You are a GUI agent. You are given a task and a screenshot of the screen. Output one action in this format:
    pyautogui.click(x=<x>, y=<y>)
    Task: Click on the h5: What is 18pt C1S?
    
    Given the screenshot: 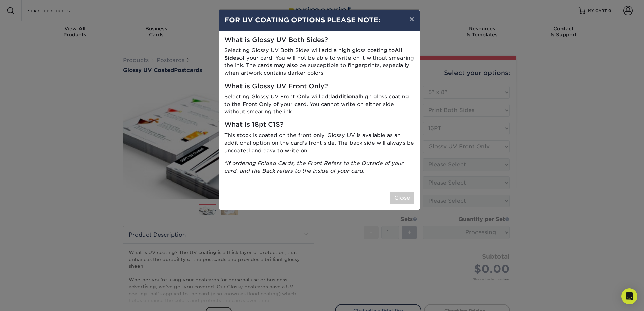 What is the action you would take?
    pyautogui.click(x=319, y=125)
    